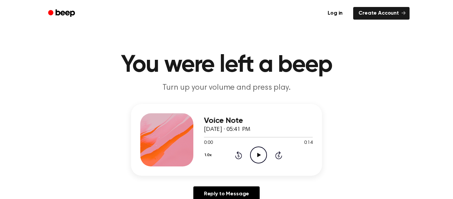 Image resolution: width=453 pixels, height=199 pixels. Describe the element at coordinates (335, 13) in the screenshot. I see `a: Log in` at that location.